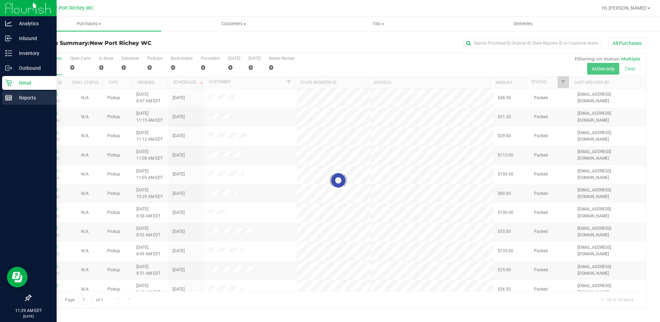 This screenshot has height=322, width=660. Describe the element at coordinates (28, 310) in the screenshot. I see `p: 11:29 AM EDT` at that location.